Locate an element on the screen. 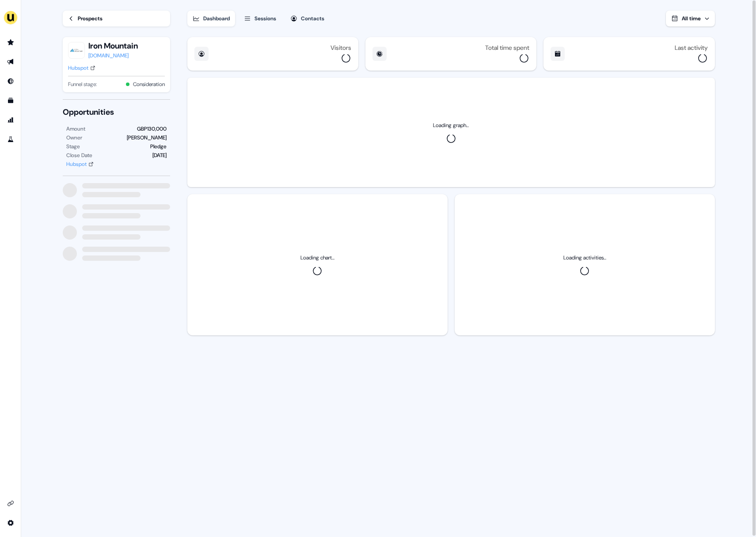  div: Prospects is located at coordinates (90, 19).